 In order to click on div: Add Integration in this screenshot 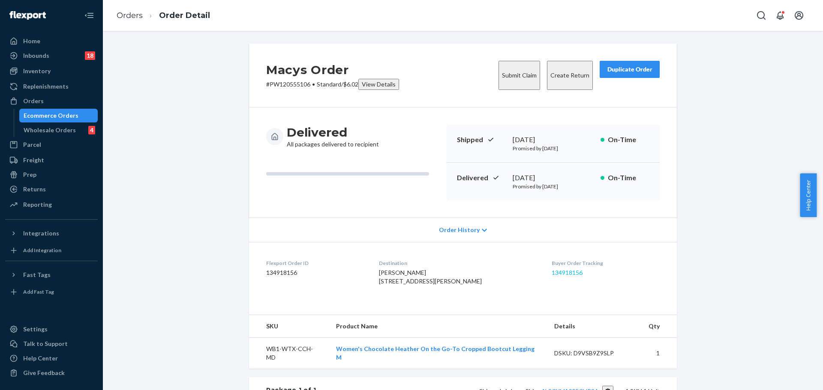, I will do `click(42, 250)`.